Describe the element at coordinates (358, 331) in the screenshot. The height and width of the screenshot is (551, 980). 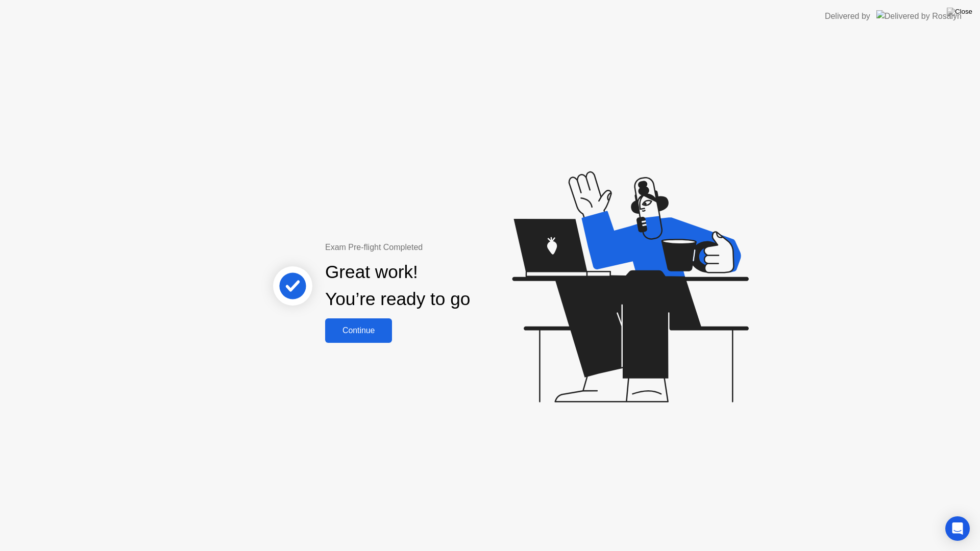
I see `button: Continue` at that location.